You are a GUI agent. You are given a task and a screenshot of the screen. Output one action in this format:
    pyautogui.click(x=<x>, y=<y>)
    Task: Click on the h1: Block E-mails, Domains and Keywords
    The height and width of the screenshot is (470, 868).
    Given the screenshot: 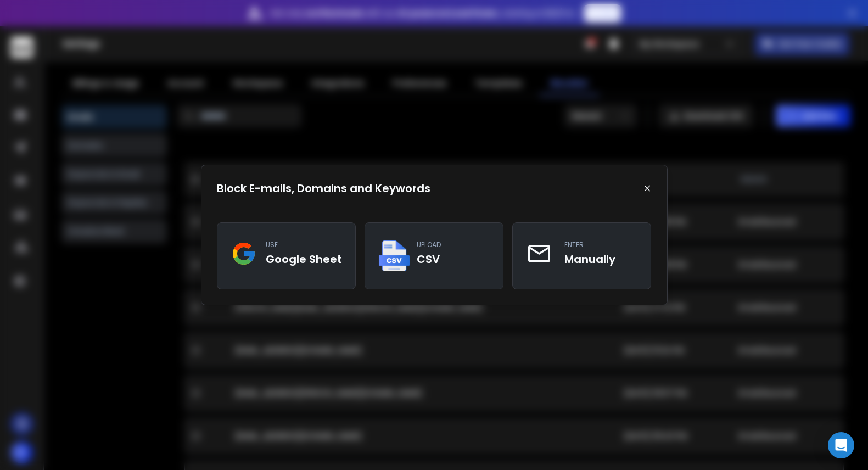 What is the action you would take?
    pyautogui.click(x=324, y=188)
    